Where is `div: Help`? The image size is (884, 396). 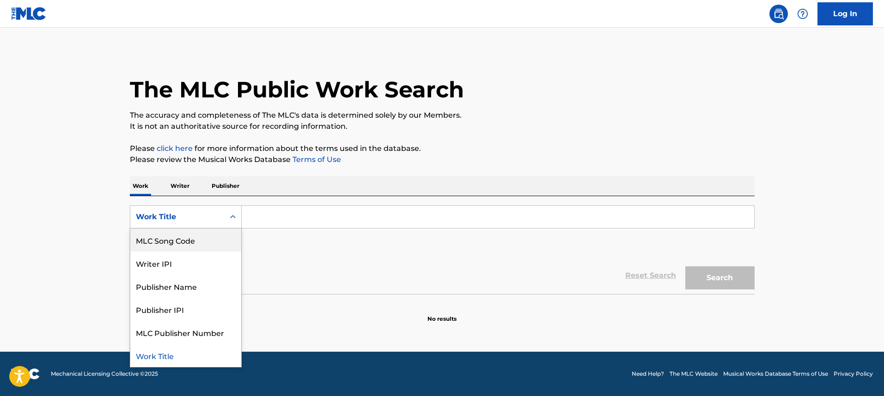
div: Help is located at coordinates (803, 14).